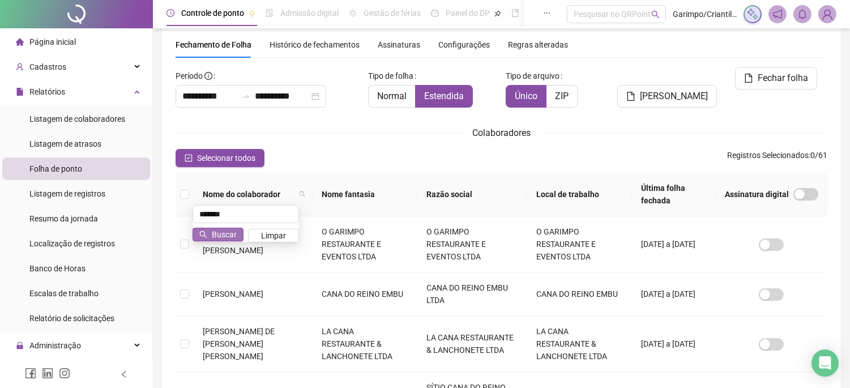 This screenshot has height=388, width=850. I want to click on span: Painel do DP, so click(468, 13).